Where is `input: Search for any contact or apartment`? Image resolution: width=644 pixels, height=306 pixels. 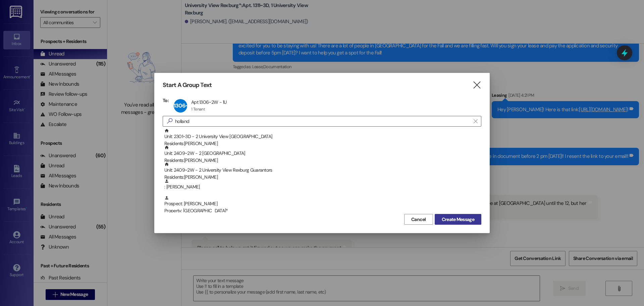
input: Search for any contact or apartment is located at coordinates (322, 121).